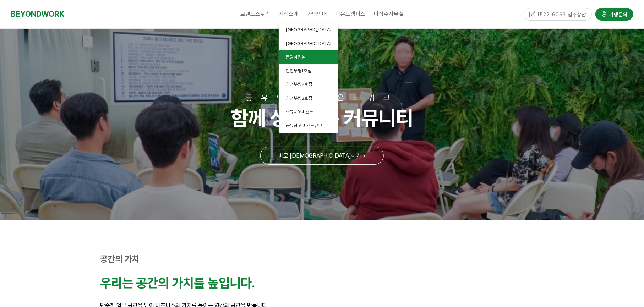 Image resolution: width=644 pixels, height=307 pixels. I want to click on a: 비욘드캠퍼스, so click(350, 14).